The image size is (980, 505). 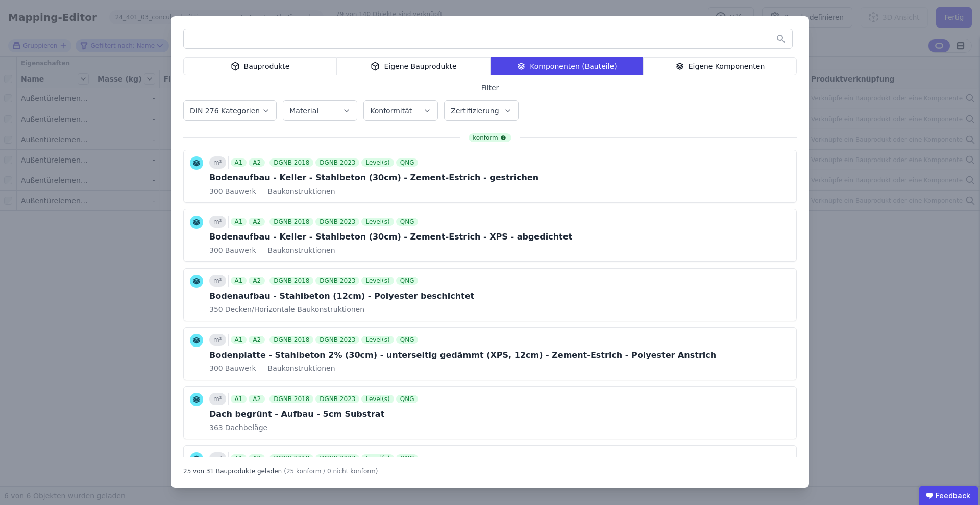 What do you see at coordinates (481, 111) in the screenshot?
I see `button: Zertifizierung` at bounding box center [481, 111].